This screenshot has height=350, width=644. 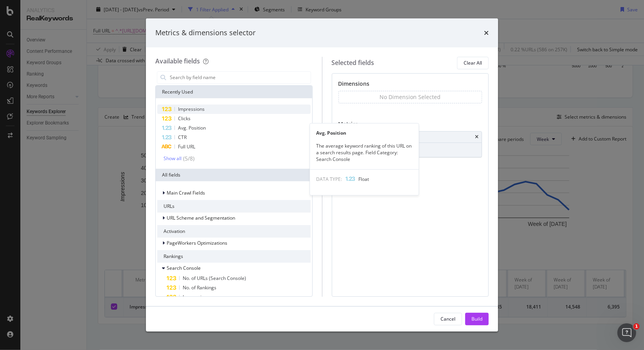 What do you see at coordinates (199, 287) in the screenshot?
I see `span: No. of Rankings` at bounding box center [199, 287].